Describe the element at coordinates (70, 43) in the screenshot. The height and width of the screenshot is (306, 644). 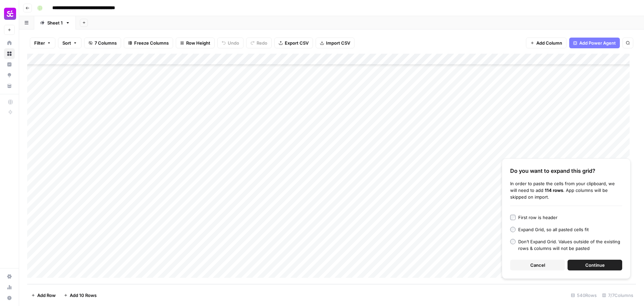
I see `button: Sort` at that location.